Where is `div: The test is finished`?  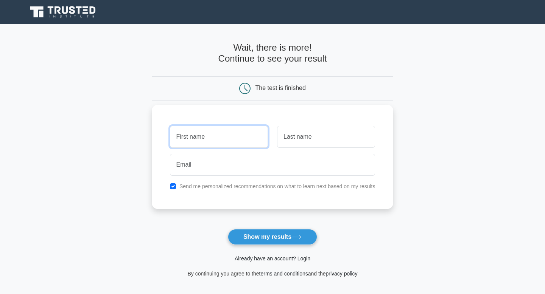 div: The test is finished is located at coordinates (280, 88).